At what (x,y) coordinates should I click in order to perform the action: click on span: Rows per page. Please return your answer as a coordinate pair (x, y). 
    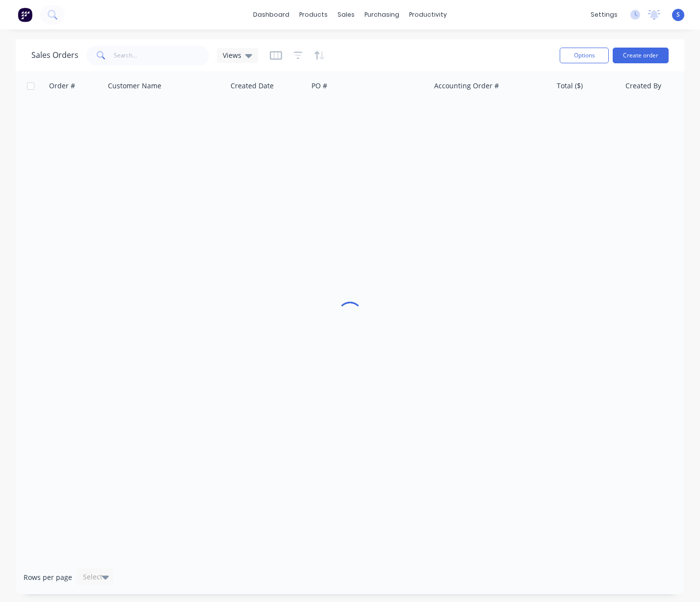
    Looking at the image, I should click on (48, 578).